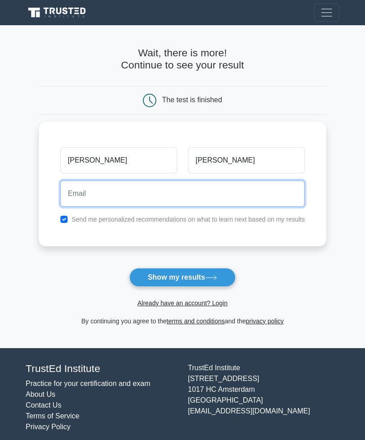 The width and height of the screenshot is (365, 440). Describe the element at coordinates (41, 395) in the screenshot. I see `a: About Us` at that location.